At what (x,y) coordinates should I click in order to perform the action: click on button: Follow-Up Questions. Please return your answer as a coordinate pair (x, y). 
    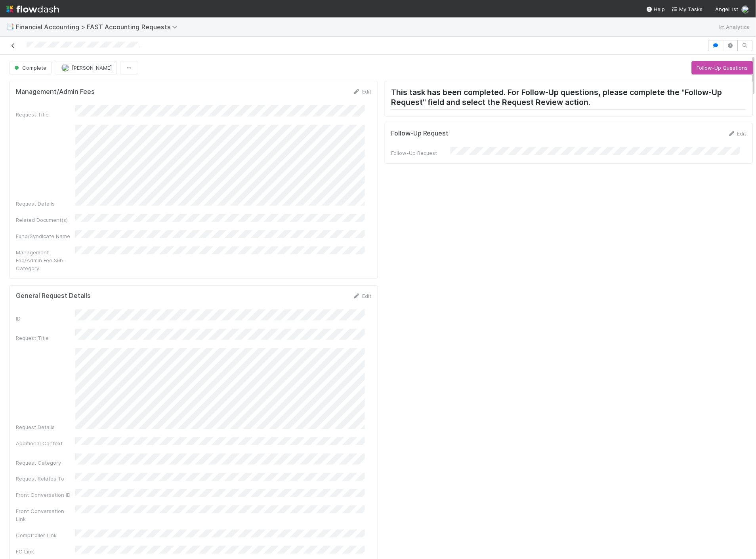
    Looking at the image, I should click on (723, 68).